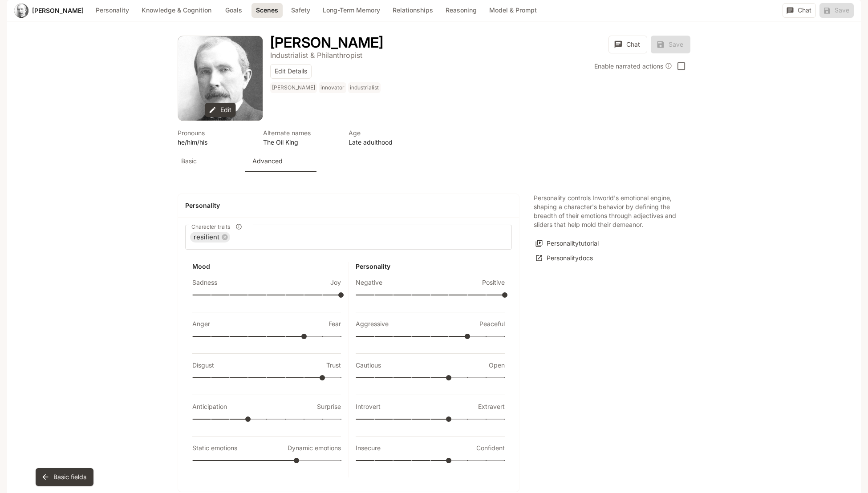 The image size is (868, 493). Describe the element at coordinates (233, 10) in the screenshot. I see `button: Goals` at that location.